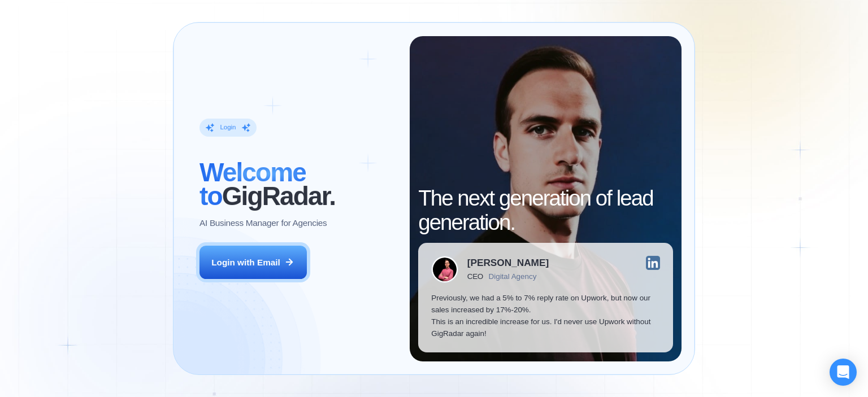 This screenshot has height=397, width=868. I want to click on span: Welcome to, so click(253, 184).